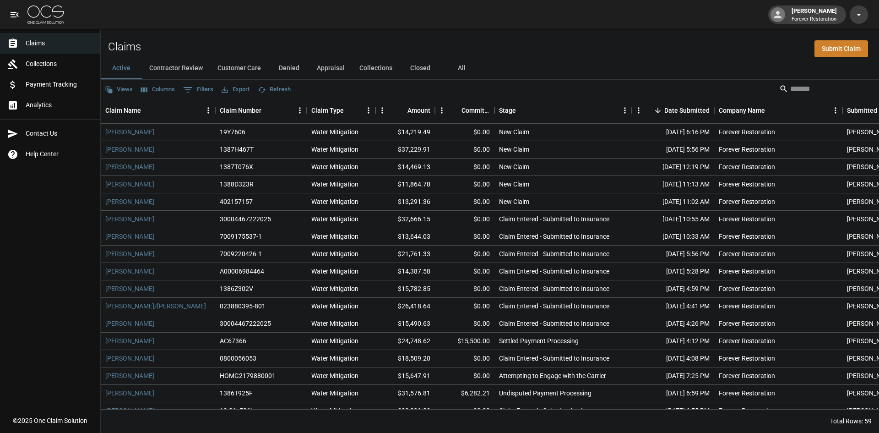 The height and width of the screenshot is (433, 879). Describe the element at coordinates (405, 306) in the screenshot. I see `div: $26,418.64` at that location.